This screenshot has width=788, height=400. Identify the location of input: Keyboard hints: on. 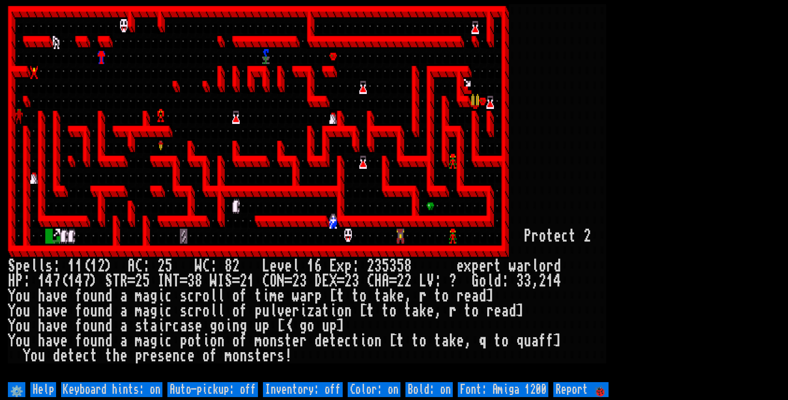
(112, 389).